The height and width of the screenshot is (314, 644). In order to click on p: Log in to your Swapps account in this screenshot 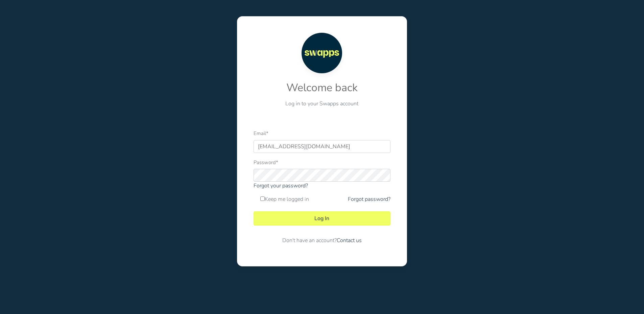, I will do `click(322, 104)`.